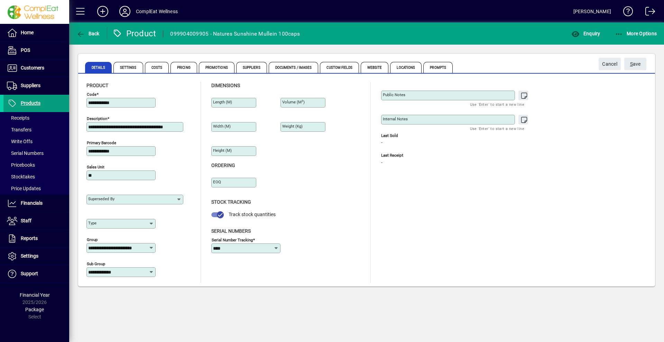 The width and height of the screenshot is (664, 342). What do you see at coordinates (433, 155) in the screenshot?
I see `span: Last Receipt` at bounding box center [433, 155].